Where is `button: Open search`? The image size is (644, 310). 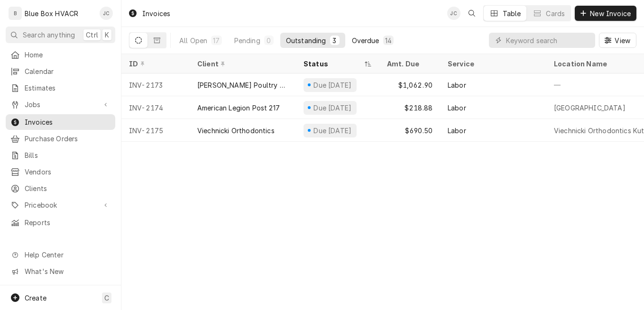
button: Open search is located at coordinates (472, 13).